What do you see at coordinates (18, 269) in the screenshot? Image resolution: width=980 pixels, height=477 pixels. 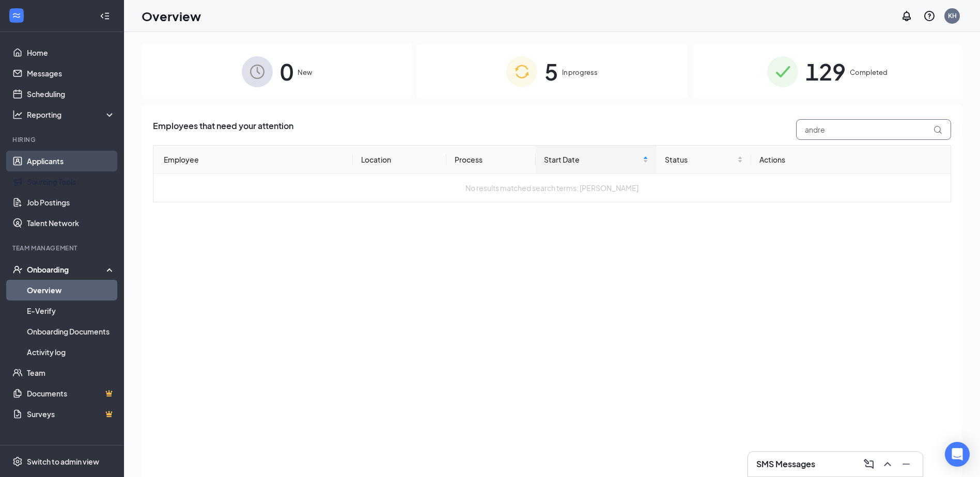 I see `svg: UserCheck` at bounding box center [18, 269].